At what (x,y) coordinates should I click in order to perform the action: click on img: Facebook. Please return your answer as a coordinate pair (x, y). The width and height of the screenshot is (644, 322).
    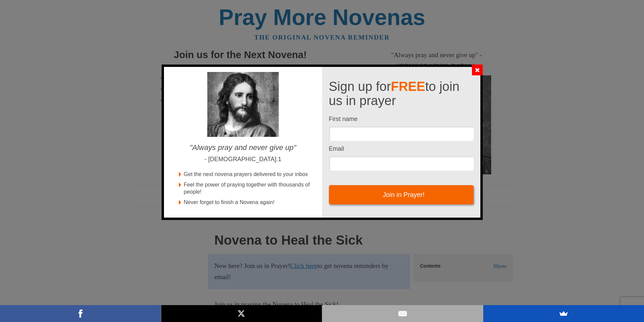
    Looking at the image, I should click on (80, 314).